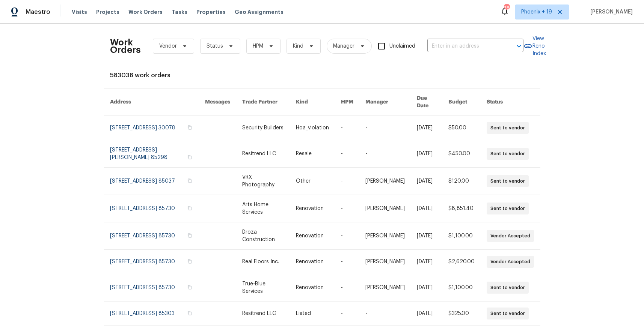  I want to click on span: Properties, so click(211, 12).